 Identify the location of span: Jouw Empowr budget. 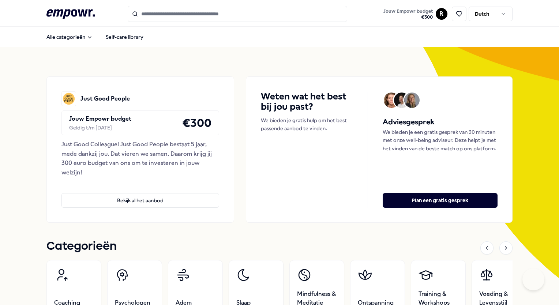
(408, 11).